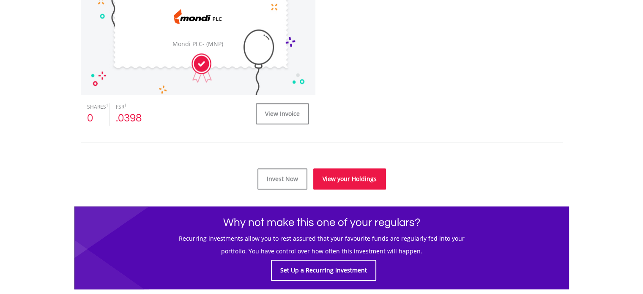 This screenshot has height=294, width=643. Describe the element at coordinates (323, 270) in the screenshot. I see `a: Set Up a Recurring Investment` at that location.